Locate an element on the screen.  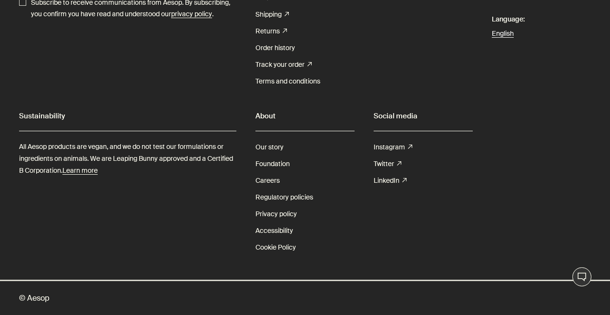
a: Our story is located at coordinates (269, 147).